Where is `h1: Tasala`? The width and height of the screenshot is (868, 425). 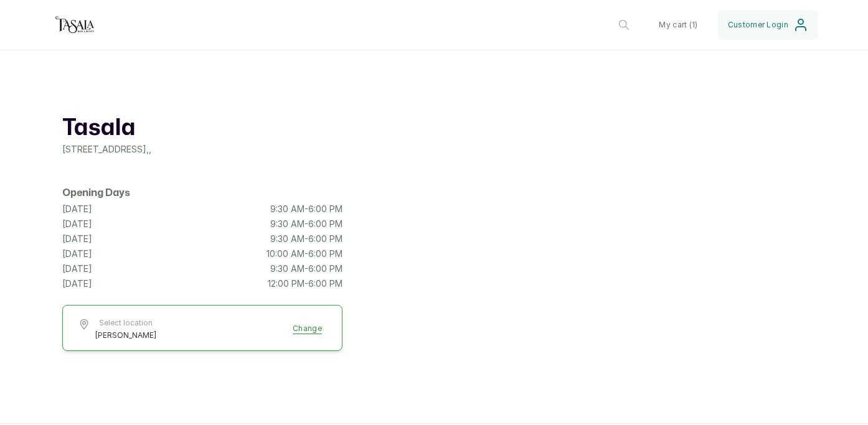
h1: Tasala is located at coordinates (202, 128).